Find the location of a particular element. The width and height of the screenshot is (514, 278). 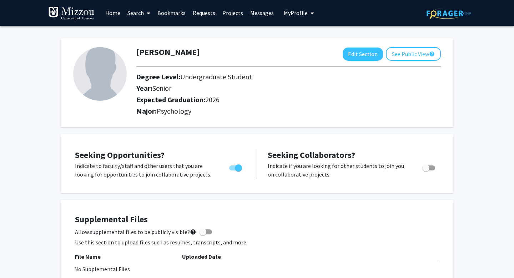

h2: Degree Level: is located at coordinates (264, 77).